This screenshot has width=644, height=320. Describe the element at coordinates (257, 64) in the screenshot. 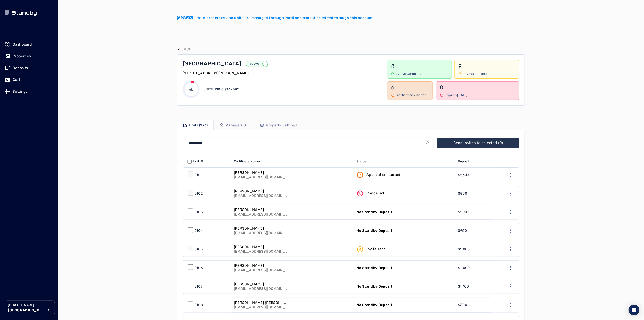

I see `button: active` at that location.